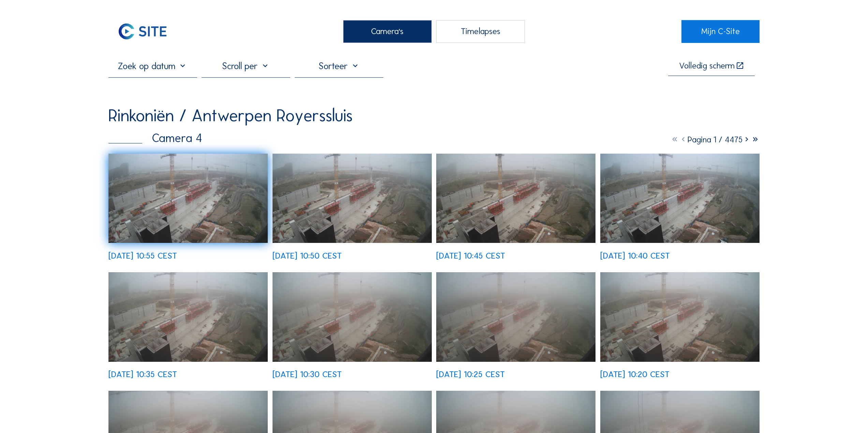  I want to click on img: image_53529315, so click(680, 198).